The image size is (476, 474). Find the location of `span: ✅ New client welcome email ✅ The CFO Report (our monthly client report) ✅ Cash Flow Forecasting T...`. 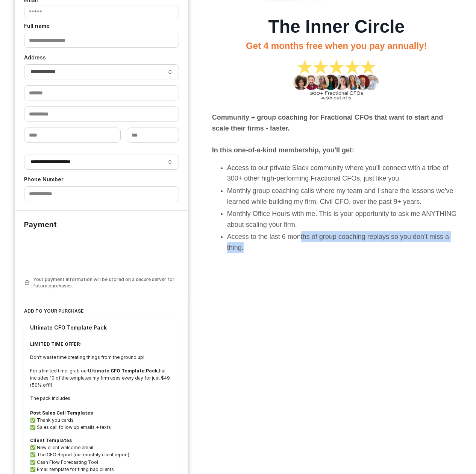

span: ✅ New client welcome email ✅ The CFO Report (our monthly client report) ✅ Cash Flow Forecasting T... is located at coordinates (80, 459).